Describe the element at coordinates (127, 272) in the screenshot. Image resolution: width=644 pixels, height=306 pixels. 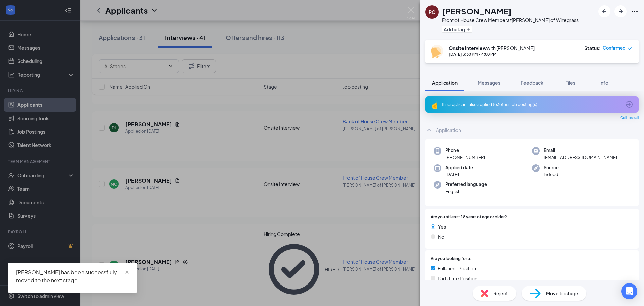
I see `span: close` at that location.